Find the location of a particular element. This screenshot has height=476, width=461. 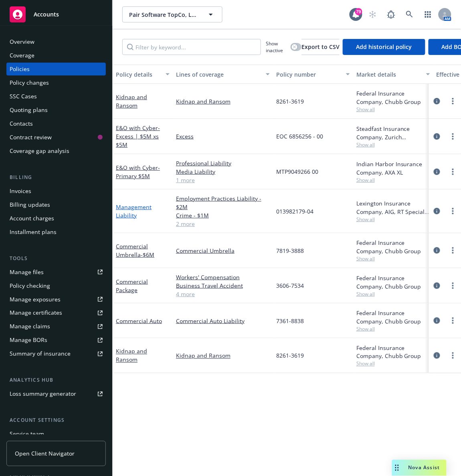

span: EOC 6856256 - 00 is located at coordinates (300, 136).